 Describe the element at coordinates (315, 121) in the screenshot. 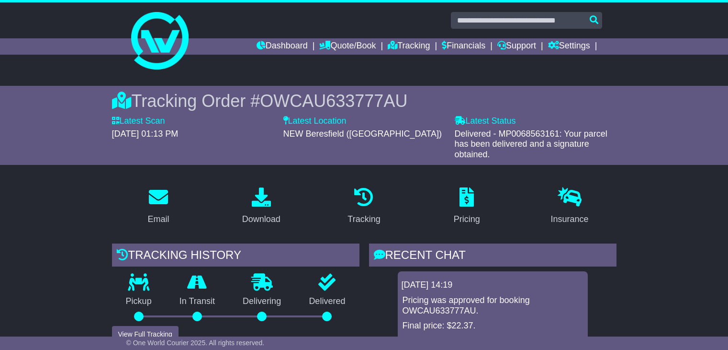

I see `label: Latest Location` at that location.